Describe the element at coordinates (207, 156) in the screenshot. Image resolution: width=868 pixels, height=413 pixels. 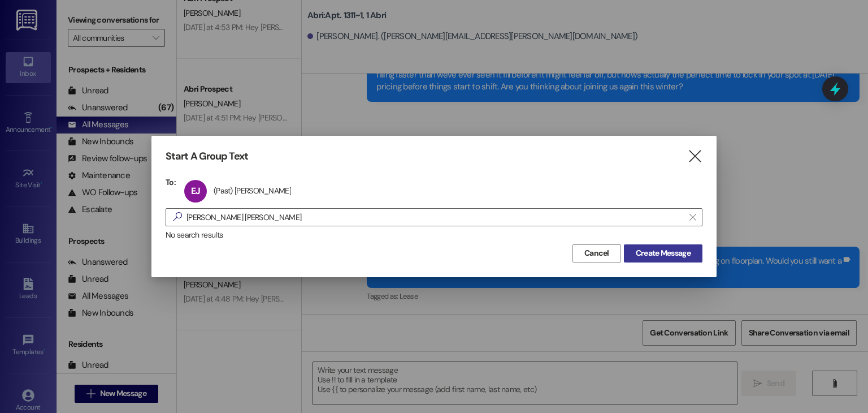
I see `h3: Start A Group Text` at that location.